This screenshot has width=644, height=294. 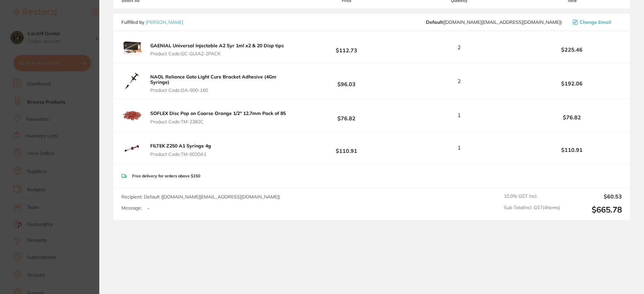 What do you see at coordinates (217, 45) in the screenshot?
I see `b: GAENIAL Universal Injectable A2 Syr 1ml x2 & 20 Disp tips` at bounding box center [217, 45].